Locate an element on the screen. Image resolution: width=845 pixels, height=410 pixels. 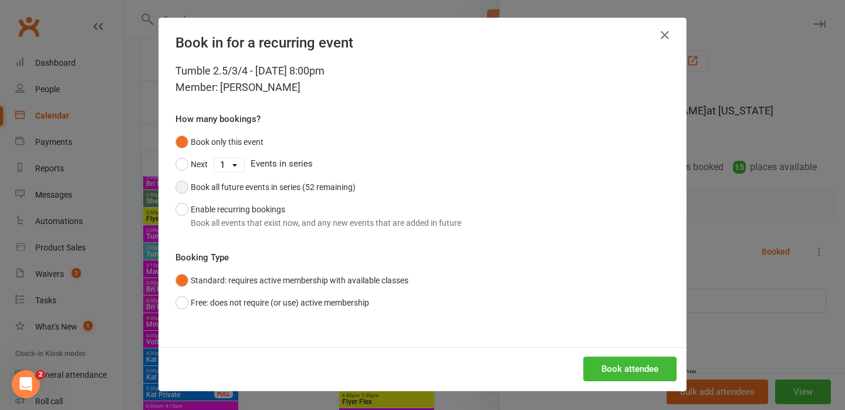
div: Book all future events in series (52 remaining) is located at coordinates (273, 187).